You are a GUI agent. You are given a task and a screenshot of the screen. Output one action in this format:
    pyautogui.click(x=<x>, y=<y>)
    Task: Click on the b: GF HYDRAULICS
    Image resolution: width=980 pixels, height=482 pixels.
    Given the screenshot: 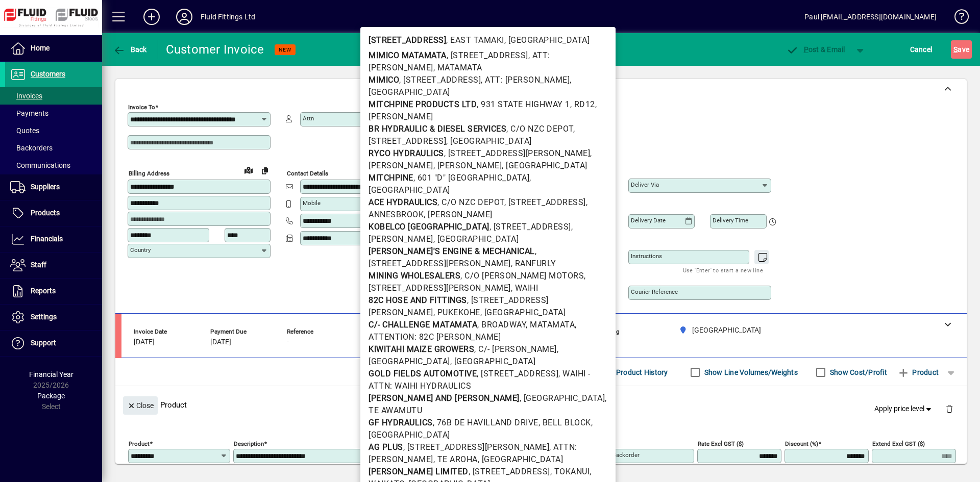 What is the action you would take?
    pyautogui.click(x=400, y=422)
    